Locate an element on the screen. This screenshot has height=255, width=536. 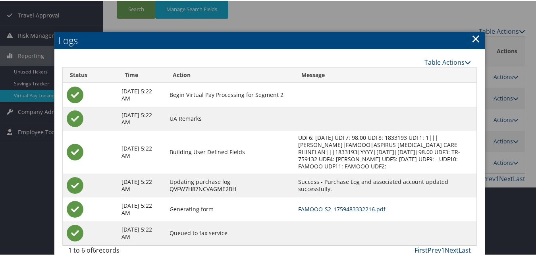
a: Last is located at coordinates (465, 250).